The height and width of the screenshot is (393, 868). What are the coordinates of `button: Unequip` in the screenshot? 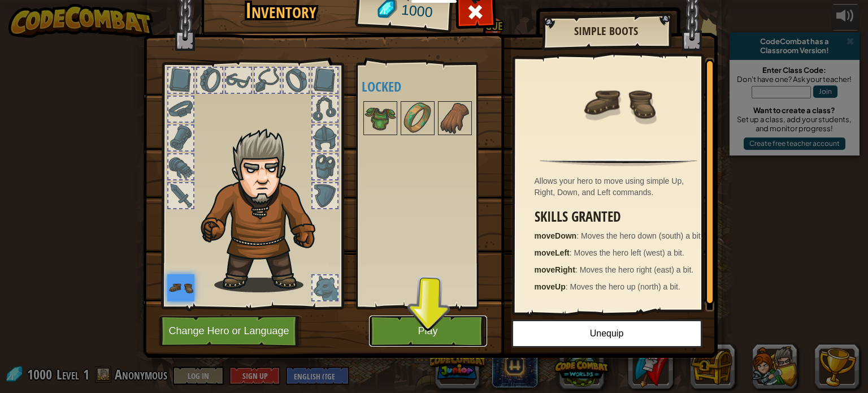 It's located at (607, 334).